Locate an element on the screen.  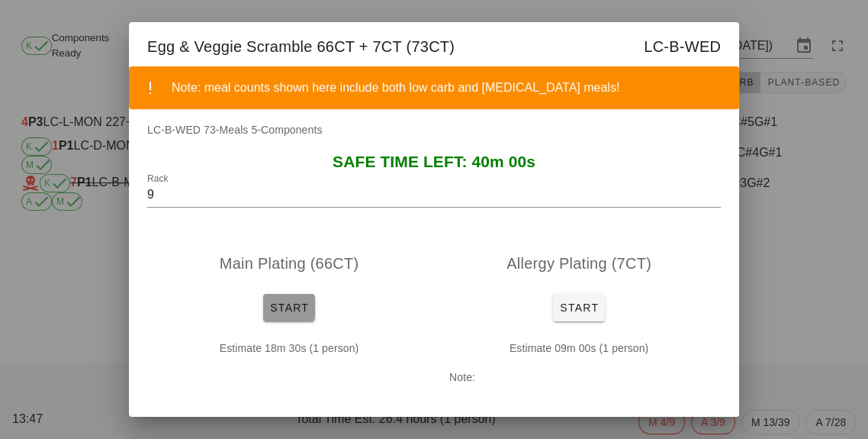
label: Rack is located at coordinates (157, 178).